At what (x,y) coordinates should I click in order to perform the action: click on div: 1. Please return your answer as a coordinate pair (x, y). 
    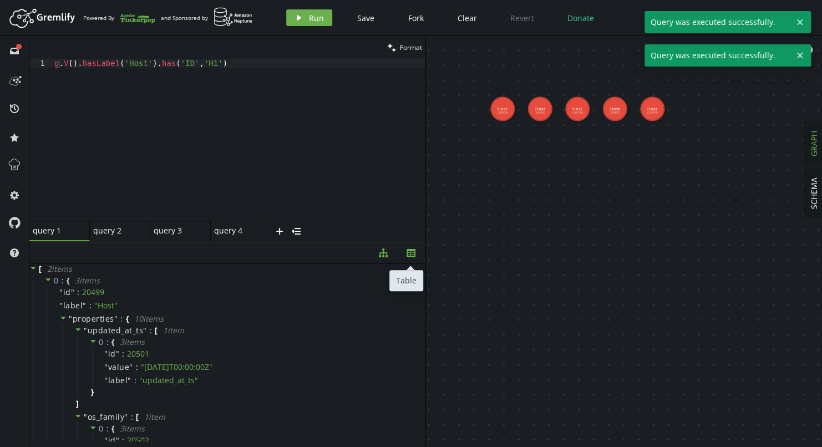
    Looking at the image, I should click on (40, 63).